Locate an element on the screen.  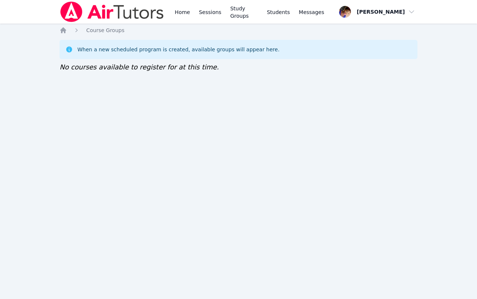
span: Messages is located at coordinates (311, 12).